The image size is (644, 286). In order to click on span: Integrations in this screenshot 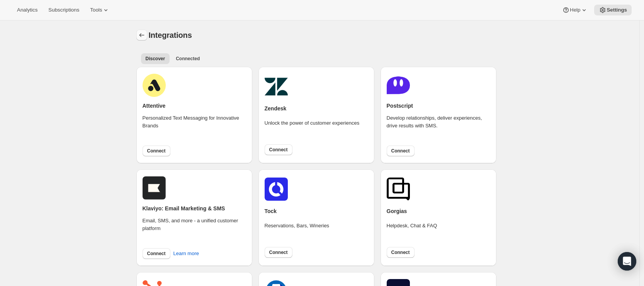, I will do `click(170, 35)`.